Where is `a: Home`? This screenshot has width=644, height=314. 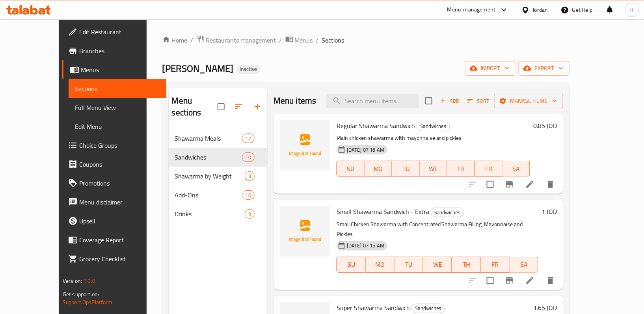
a: Home is located at coordinates (175, 40).